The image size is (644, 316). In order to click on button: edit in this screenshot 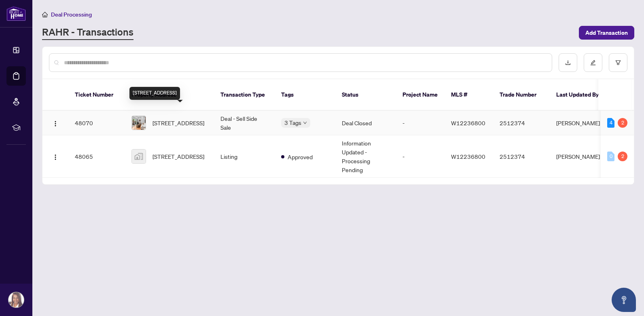, I will do `click(593, 63)`.